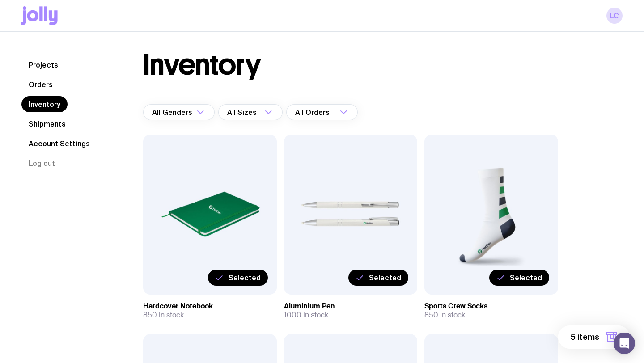  I want to click on a: Inventory, so click(44, 104).